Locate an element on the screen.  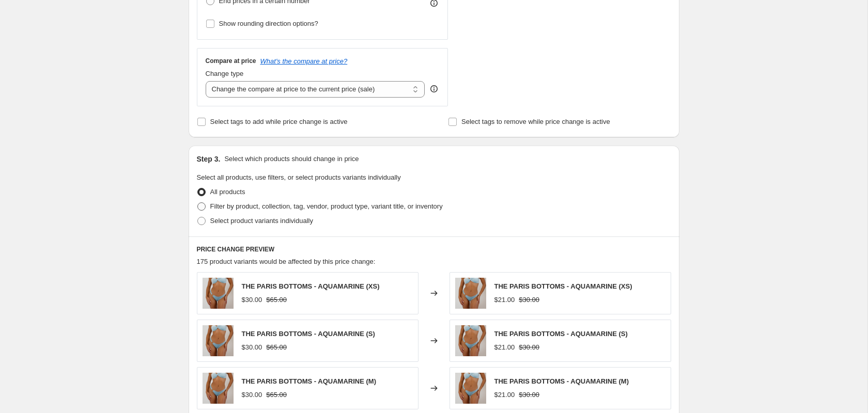
span: Change type is located at coordinates (225, 73).